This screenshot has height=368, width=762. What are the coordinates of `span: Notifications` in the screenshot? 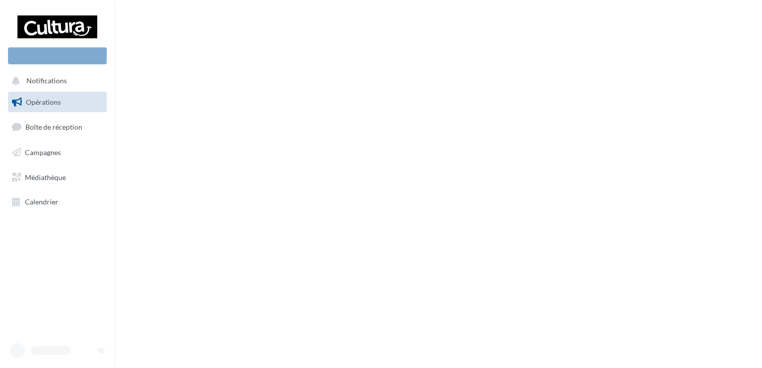 It's located at (46, 81).